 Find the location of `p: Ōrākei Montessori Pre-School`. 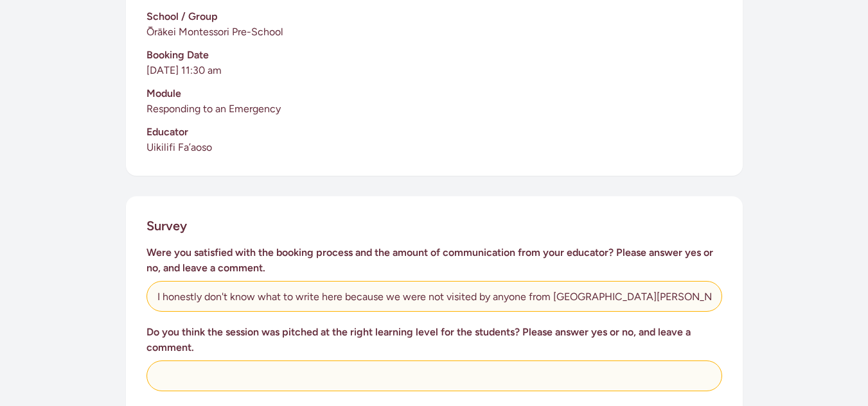

p: Ōrākei Montessori Pre-School is located at coordinates (434, 33).